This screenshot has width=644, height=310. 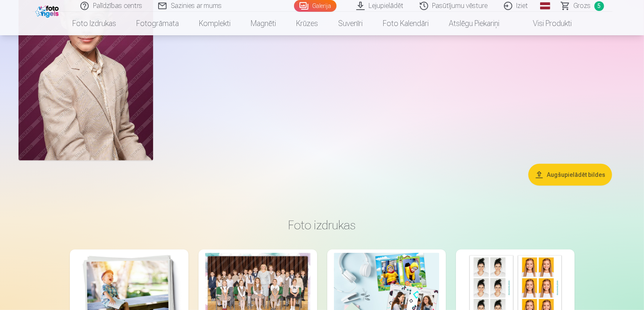 What do you see at coordinates (48, 10) in the screenshot?
I see `img: /fa1` at bounding box center [48, 10].